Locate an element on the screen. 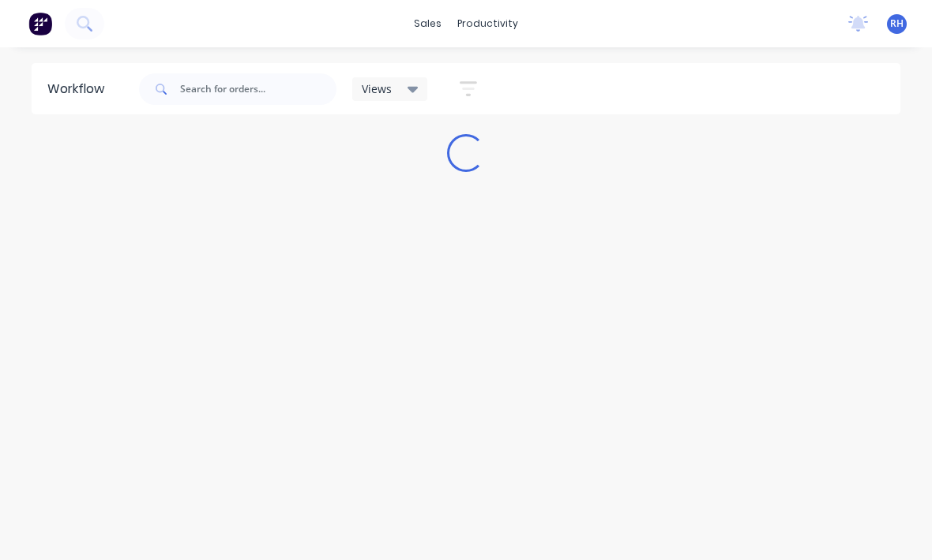 The image size is (932, 560). div: sales is located at coordinates (427, 24).